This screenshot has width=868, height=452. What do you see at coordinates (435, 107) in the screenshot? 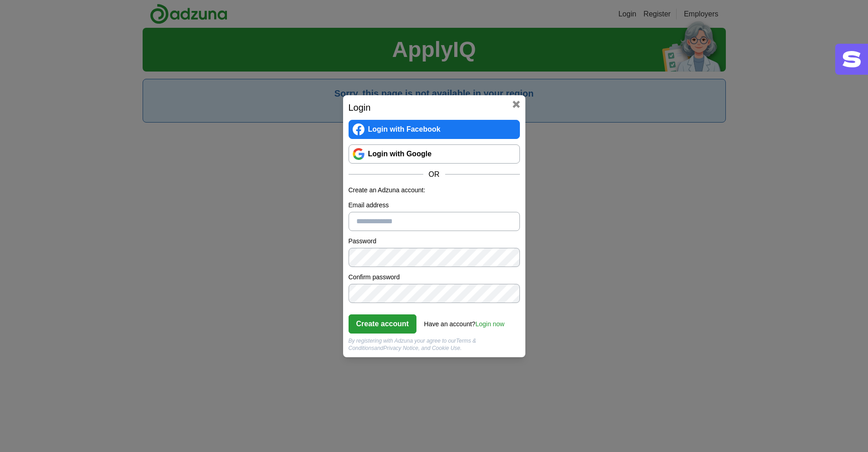
I see `h2: Login` at bounding box center [435, 107].